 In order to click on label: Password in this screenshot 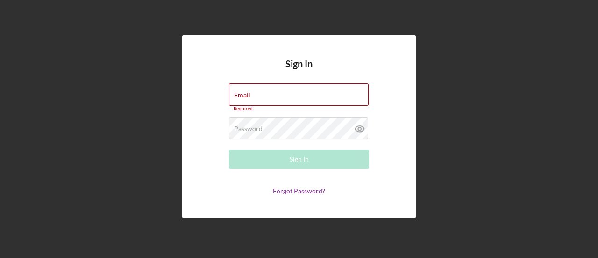, I will do `click(248, 129)`.